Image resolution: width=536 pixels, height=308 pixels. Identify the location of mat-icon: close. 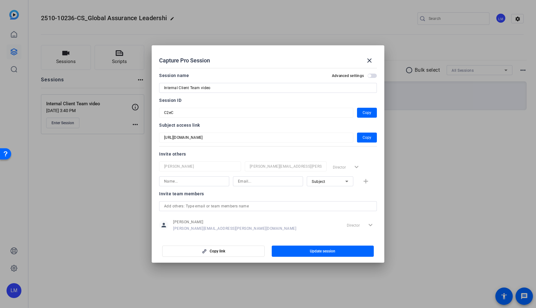
(369, 60).